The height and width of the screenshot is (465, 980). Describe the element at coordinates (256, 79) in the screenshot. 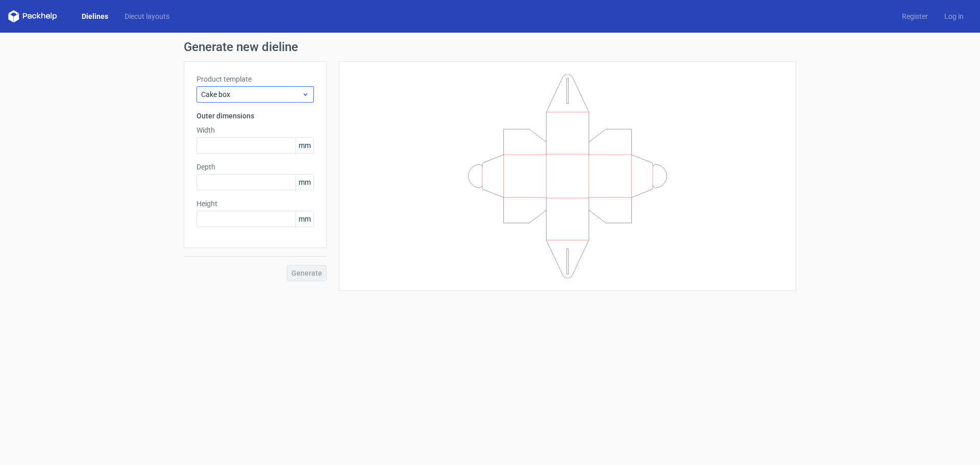

I see `label: Product template` at that location.